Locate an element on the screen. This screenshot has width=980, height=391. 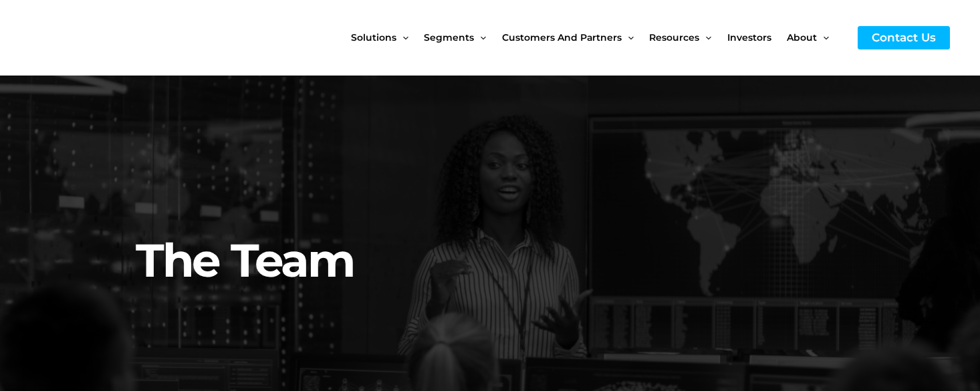
nav: Site Navigation: New Main Menu is located at coordinates (598, 37).